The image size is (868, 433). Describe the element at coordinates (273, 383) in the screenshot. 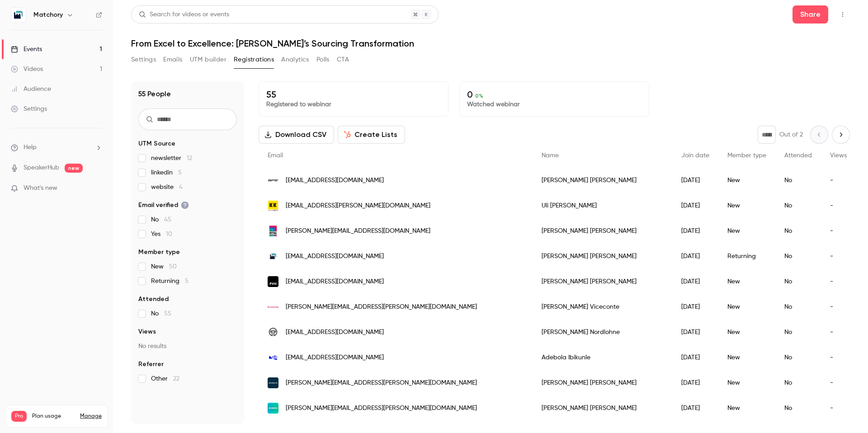

I see `img: servicenow.com` at that location.